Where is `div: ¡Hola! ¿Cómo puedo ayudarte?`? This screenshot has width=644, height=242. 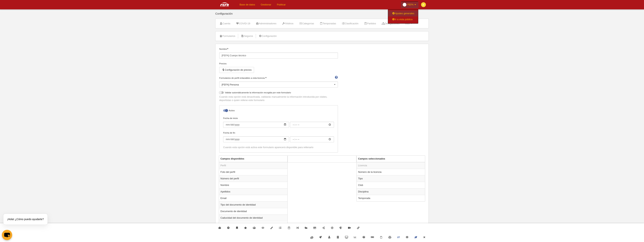 div: ¡Hola! ¿Cómo puedo ayudarte? is located at coordinates (26, 219).